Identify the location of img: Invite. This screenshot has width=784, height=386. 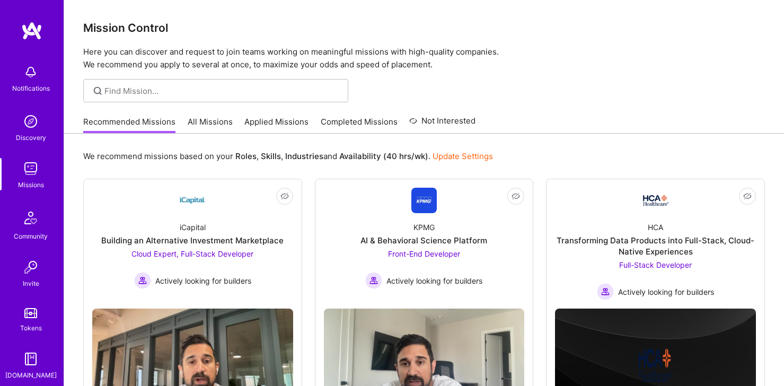
(31, 267).